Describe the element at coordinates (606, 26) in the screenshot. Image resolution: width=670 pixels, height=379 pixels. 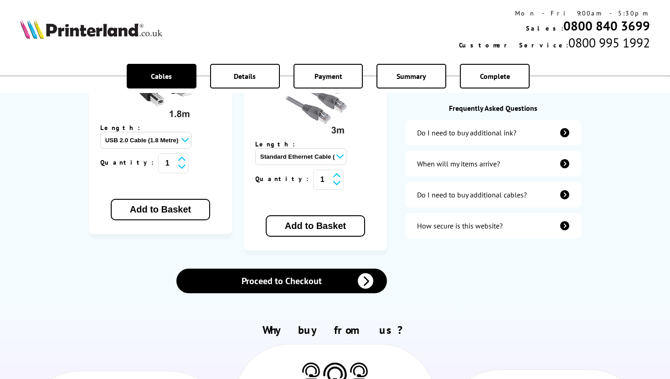
I see `b: 0800 840 3699` at that location.